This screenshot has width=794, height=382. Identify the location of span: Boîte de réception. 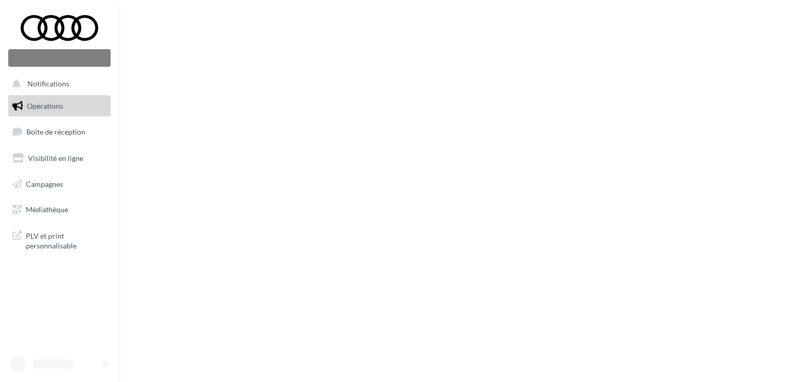
(56, 131).